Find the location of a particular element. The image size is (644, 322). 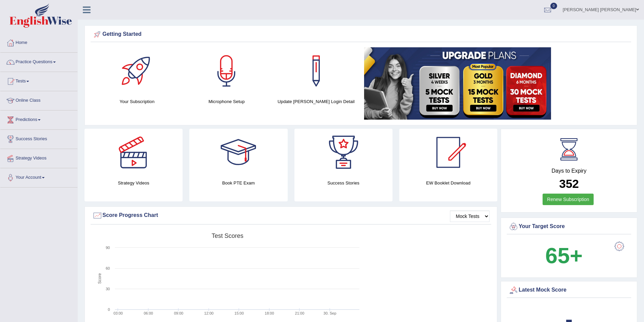

img: small5.jpg is located at coordinates (458, 84).